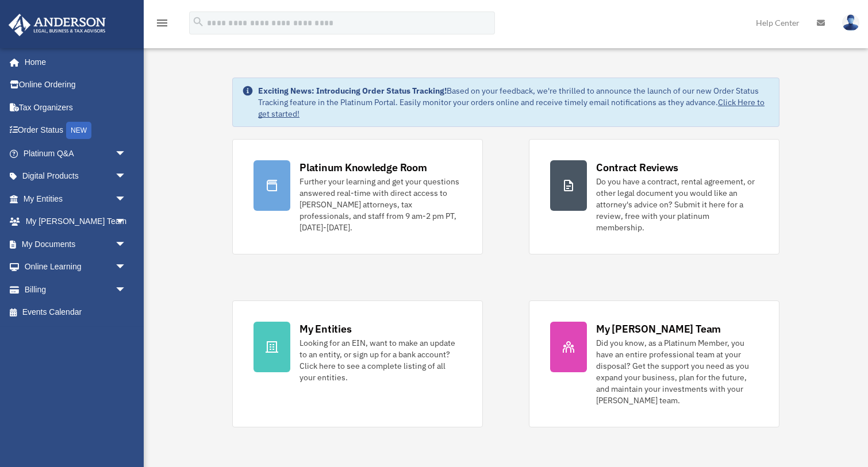  Describe the element at coordinates (380, 360) in the screenshot. I see `div: Looking for an EIN, want to make an update to an entity, or sign up for a bank account? Click her...` at that location.